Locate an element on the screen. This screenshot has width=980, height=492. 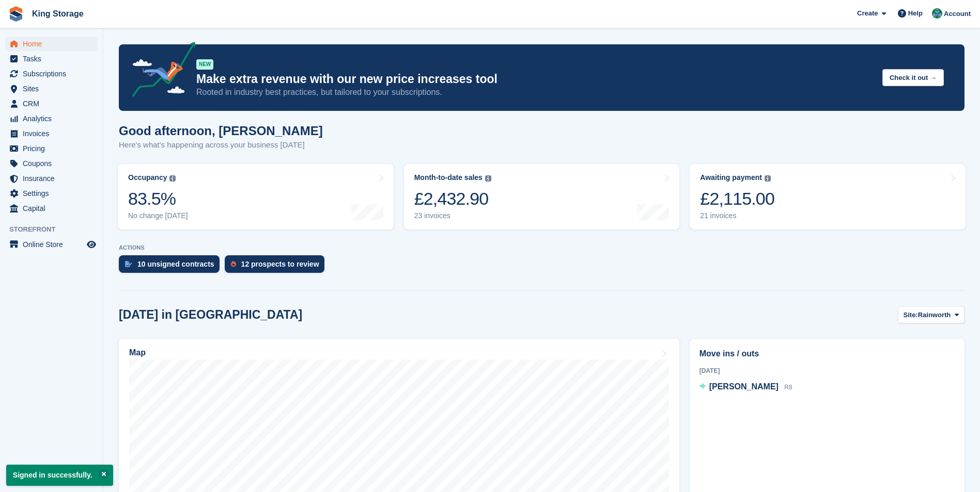
span: Coupons is located at coordinates (53, 163).